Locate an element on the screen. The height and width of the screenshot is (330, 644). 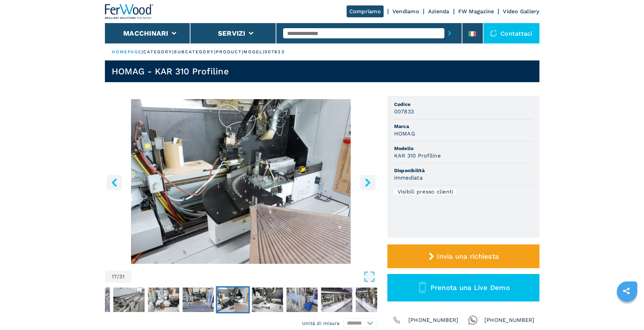
button: submit-button is located at coordinates (449, 33).